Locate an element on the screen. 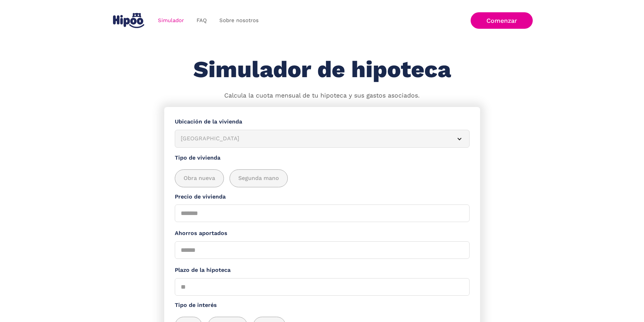 Image resolution: width=644 pixels, height=322 pixels. a: Comenzar is located at coordinates (501, 20).